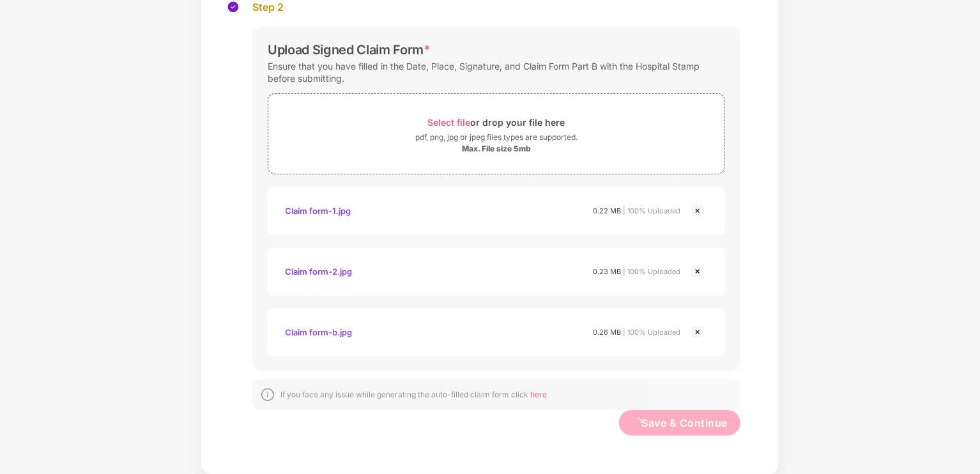  I want to click on div: or drop your file here, so click(496, 122).